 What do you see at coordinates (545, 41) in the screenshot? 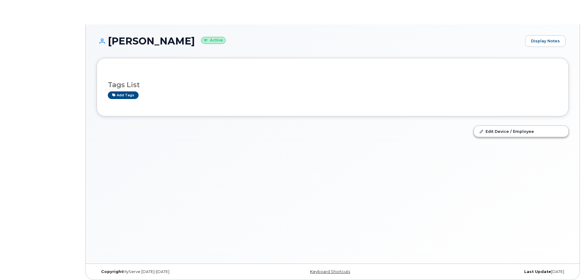
I see `a: Display Notes` at bounding box center [545, 41].